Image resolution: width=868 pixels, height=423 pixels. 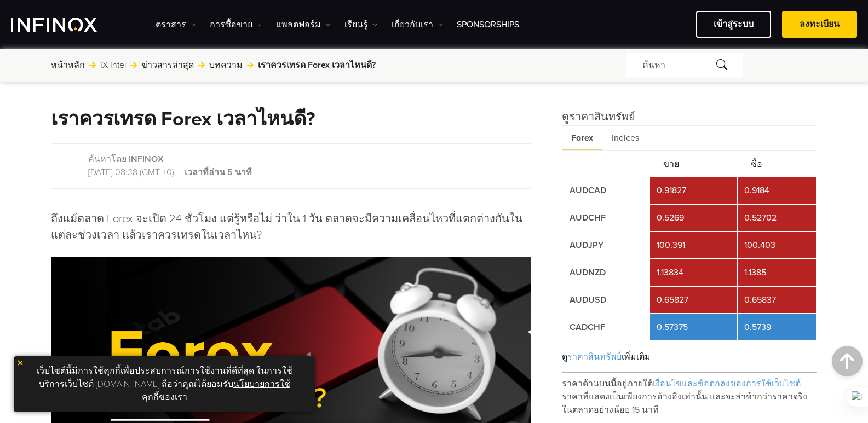 What do you see at coordinates (291, 227) in the screenshot?
I see `p: ถึงแม้ตลาด Forex จะเปิด 24 ชั่วโมง แต่รู้หรือไม่ ว่าใน 1 วัน ตลาดจะมีความเคลื่อนไหวที่แตกต่างกันใ...` at bounding box center [291, 227].